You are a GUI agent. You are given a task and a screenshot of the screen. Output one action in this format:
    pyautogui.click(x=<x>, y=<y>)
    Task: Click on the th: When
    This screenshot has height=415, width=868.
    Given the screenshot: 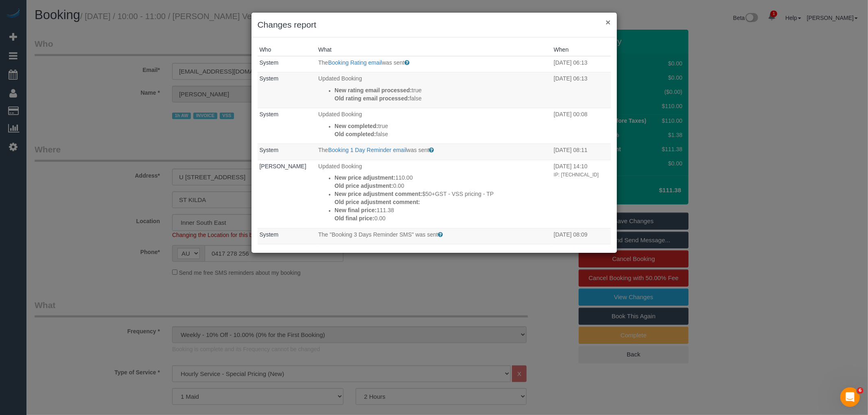 What is the action you would take?
    pyautogui.click(x=581, y=50)
    